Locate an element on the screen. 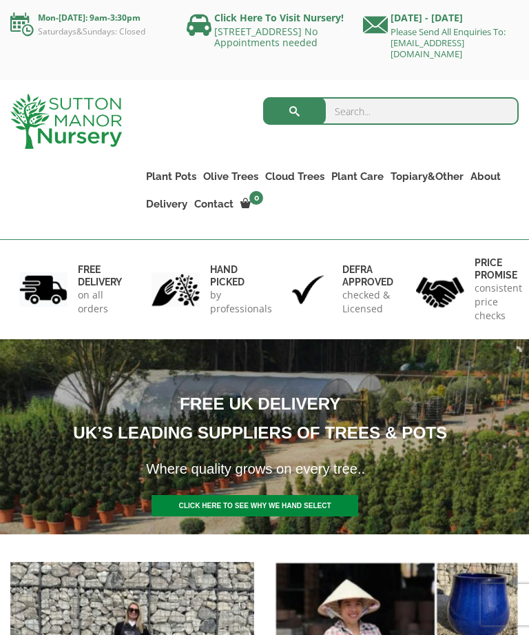 The height and width of the screenshot is (635, 529). p: consistent price checks is located at coordinates (498, 302).